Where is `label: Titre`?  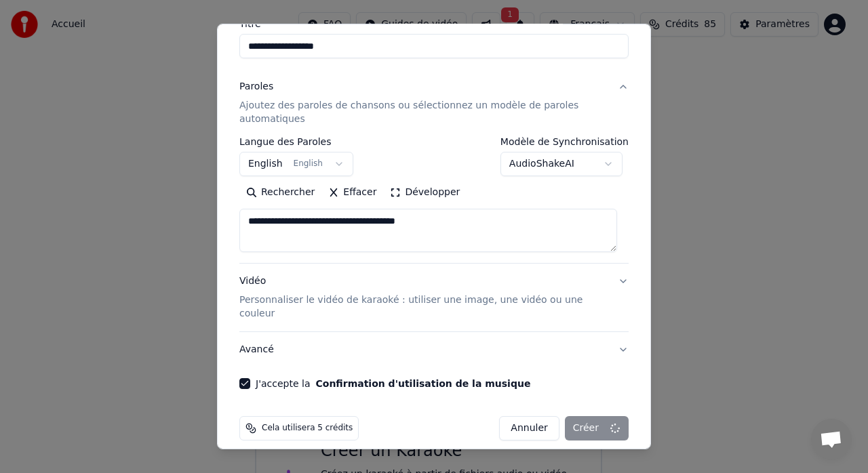
label: Titre is located at coordinates (434, 24).